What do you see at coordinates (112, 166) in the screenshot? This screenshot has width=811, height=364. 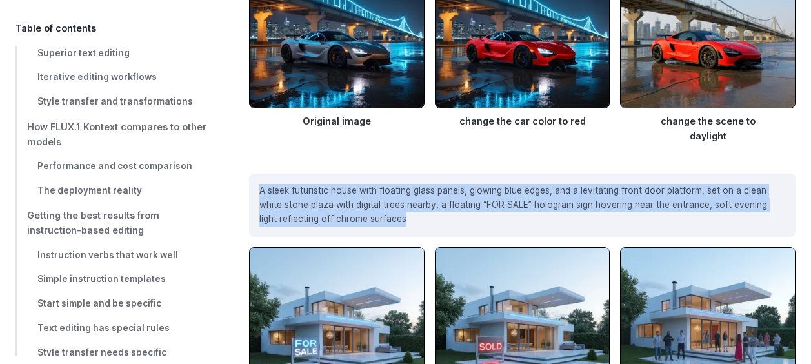 I see `a: Performance and cost comparison` at bounding box center [112, 166].